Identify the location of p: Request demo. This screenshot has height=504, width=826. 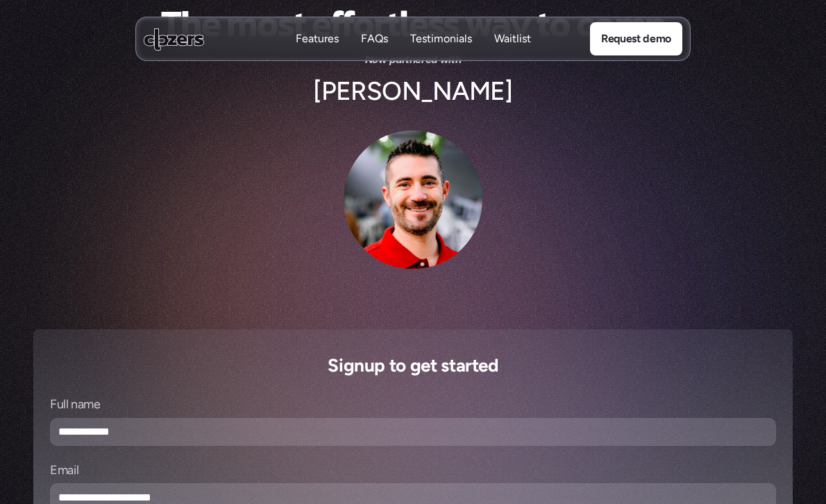
(636, 39).